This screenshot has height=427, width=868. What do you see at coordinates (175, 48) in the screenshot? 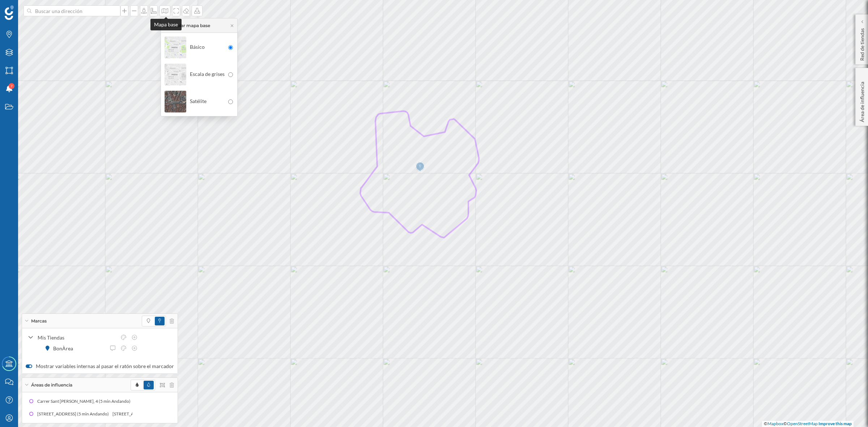
I see `img: BASE_MAP_COLOR.png` at bounding box center [175, 48].